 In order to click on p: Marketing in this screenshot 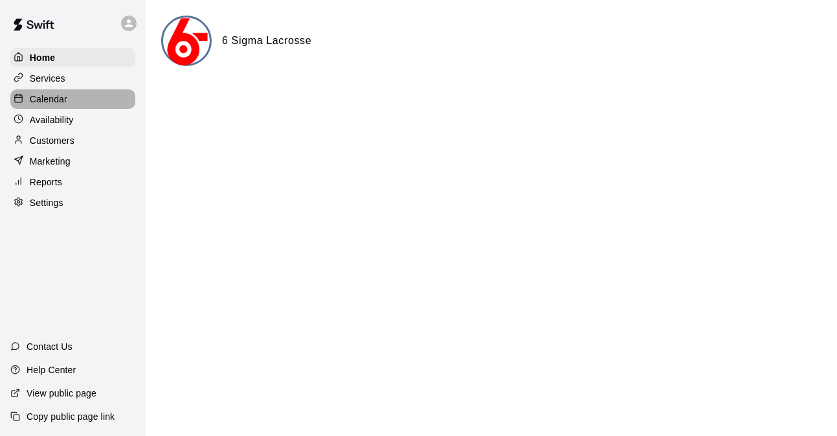, I will do `click(50, 161)`.